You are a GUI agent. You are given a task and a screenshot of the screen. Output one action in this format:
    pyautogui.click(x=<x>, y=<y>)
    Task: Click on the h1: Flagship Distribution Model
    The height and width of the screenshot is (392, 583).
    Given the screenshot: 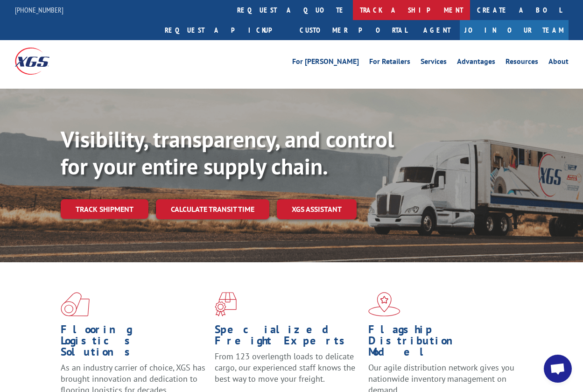 What is the action you would take?
    pyautogui.click(x=441, y=343)
    